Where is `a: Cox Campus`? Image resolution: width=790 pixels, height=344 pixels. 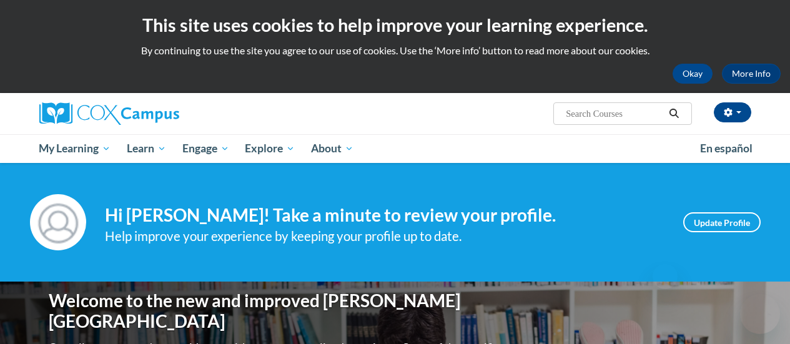
a: Cox Campus is located at coordinates (152, 114).